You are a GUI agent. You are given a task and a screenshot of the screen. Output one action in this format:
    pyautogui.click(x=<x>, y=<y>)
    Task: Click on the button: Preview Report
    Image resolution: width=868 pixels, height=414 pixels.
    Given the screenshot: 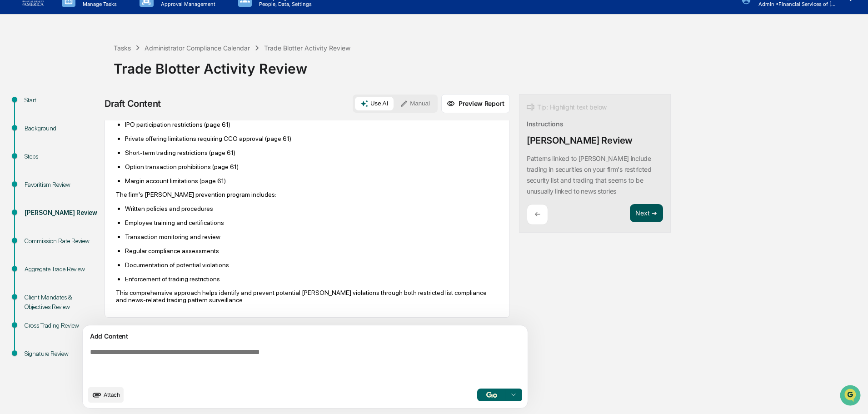 What is the action you would take?
    pyautogui.click(x=475, y=104)
    